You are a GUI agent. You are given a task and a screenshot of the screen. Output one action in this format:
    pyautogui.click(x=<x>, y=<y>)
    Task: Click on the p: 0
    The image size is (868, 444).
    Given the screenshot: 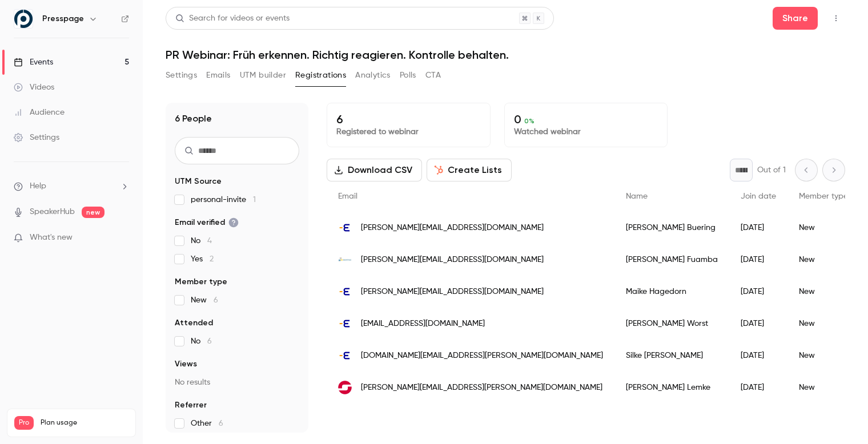 What is the action you would take?
    pyautogui.click(x=586, y=120)
    